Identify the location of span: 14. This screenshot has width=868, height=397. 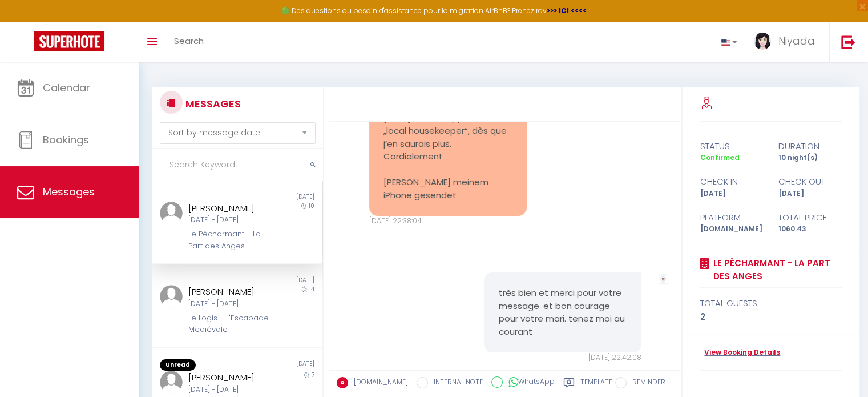
(312, 289).